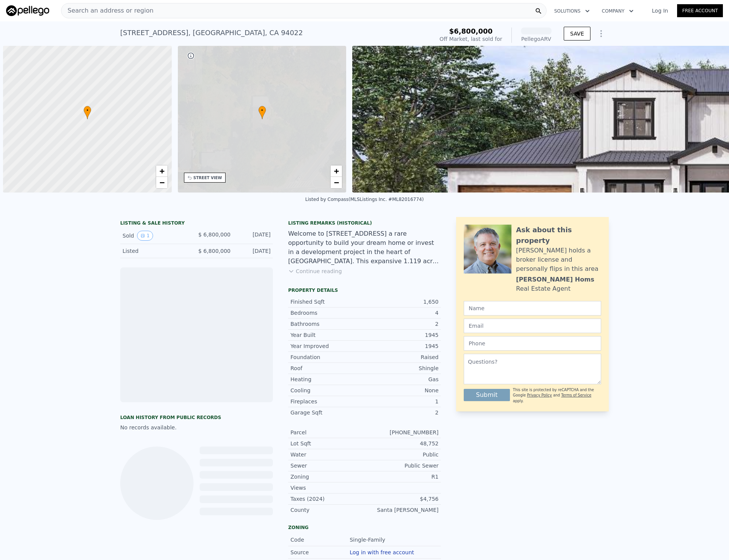 The width and height of the screenshot is (729, 560). I want to click on div: No records available., so click(196, 427).